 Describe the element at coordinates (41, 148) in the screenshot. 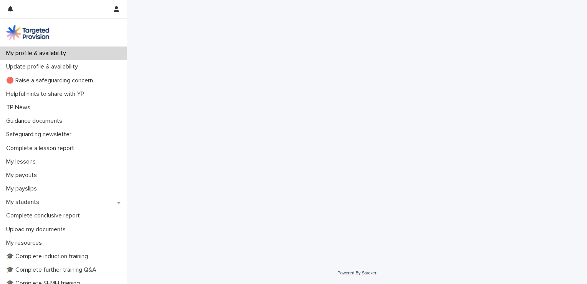

I see `p: Complete a lesson report` at that location.